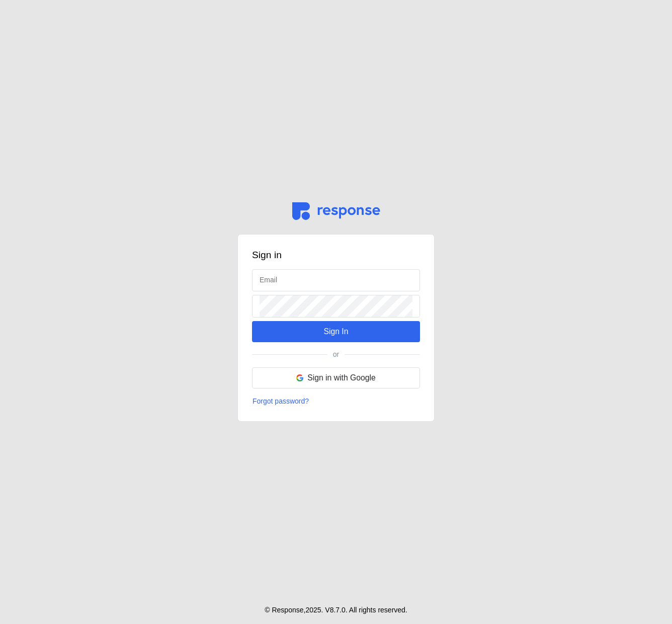 The image size is (672, 624). What do you see at coordinates (336, 355) in the screenshot?
I see `p: or` at bounding box center [336, 355].